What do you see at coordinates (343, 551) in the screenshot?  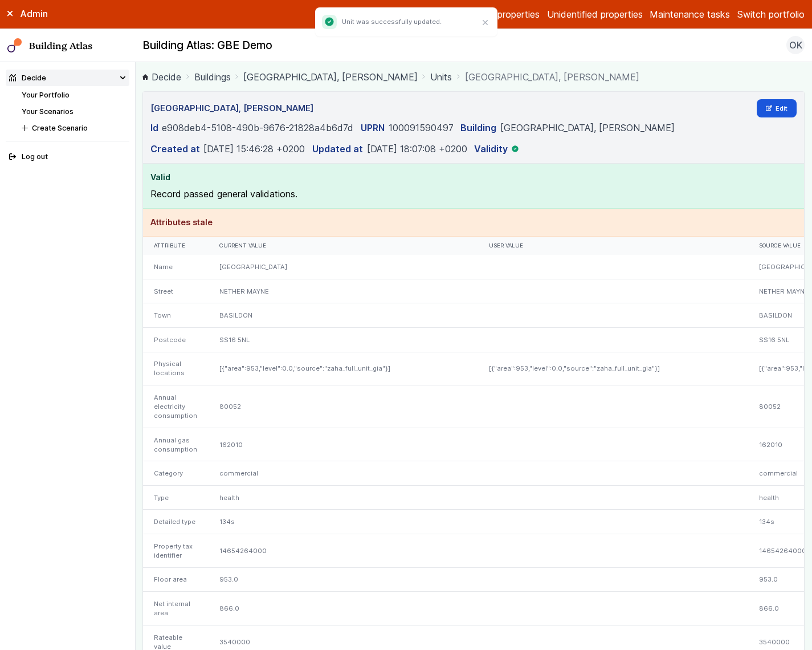 I see `div: 14654264000` at bounding box center [343, 551].